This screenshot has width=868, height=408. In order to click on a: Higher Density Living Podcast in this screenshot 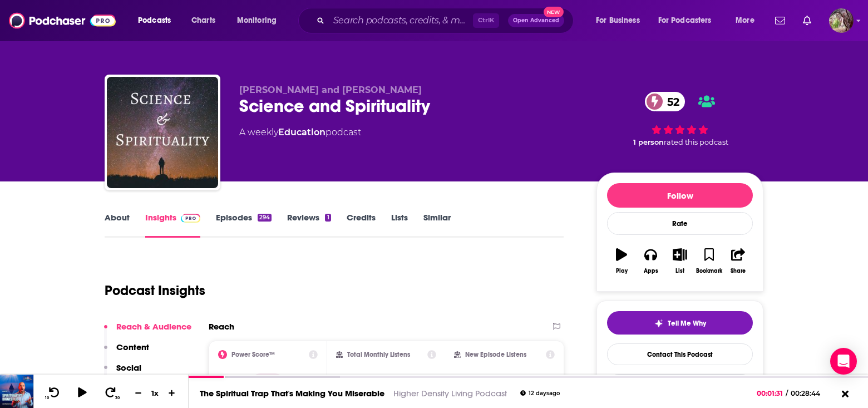, I will do `click(450, 393)`.